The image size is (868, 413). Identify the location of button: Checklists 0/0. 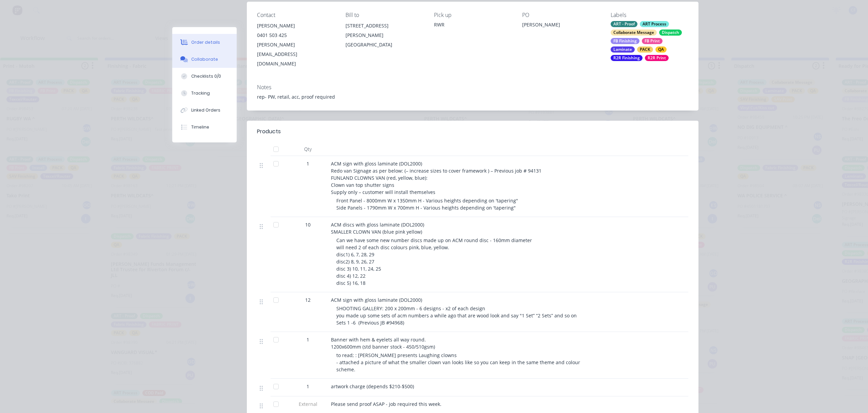
(204, 77).